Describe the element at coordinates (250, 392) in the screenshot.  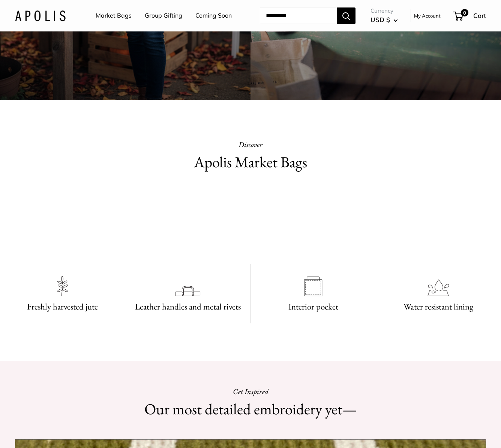
I see `p: Get Inspired` at that location.